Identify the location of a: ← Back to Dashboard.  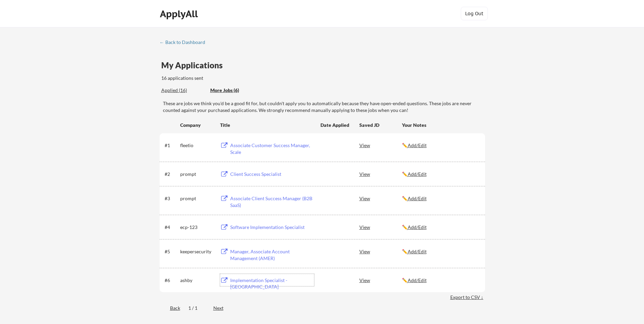
(185, 43).